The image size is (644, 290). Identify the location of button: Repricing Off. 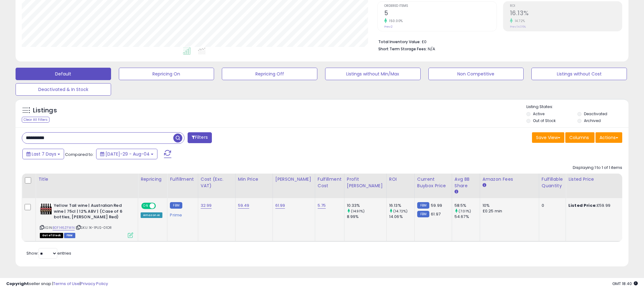
(269, 74).